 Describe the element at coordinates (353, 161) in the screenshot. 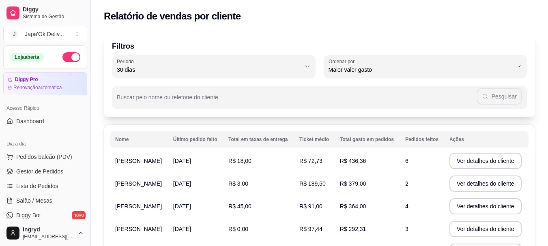

I see `span: R$ 436,36` at that location.